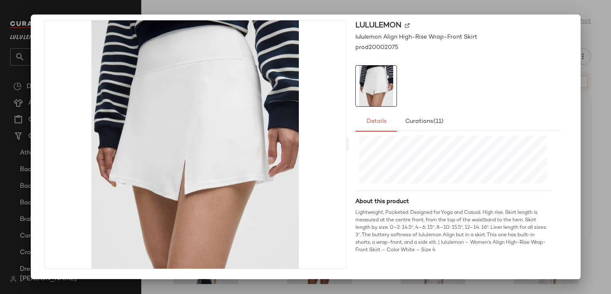 Image resolution: width=611 pixels, height=294 pixels. What do you see at coordinates (424, 122) in the screenshot?
I see `span: Curations` at bounding box center [424, 122].